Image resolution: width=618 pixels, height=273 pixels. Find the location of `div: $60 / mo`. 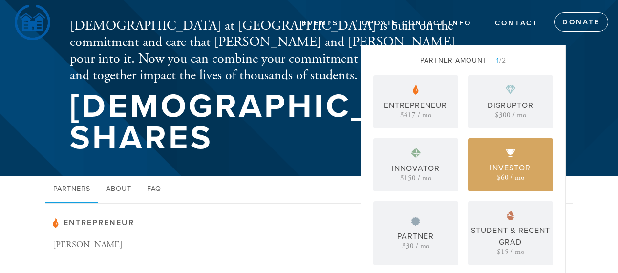

div: $60 / mo is located at coordinates (511, 177).